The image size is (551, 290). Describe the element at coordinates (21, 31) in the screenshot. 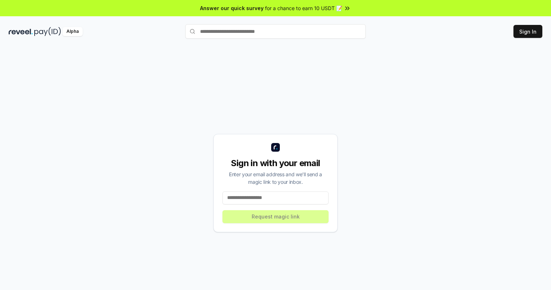

I see `img: reveel_dark` at that location.